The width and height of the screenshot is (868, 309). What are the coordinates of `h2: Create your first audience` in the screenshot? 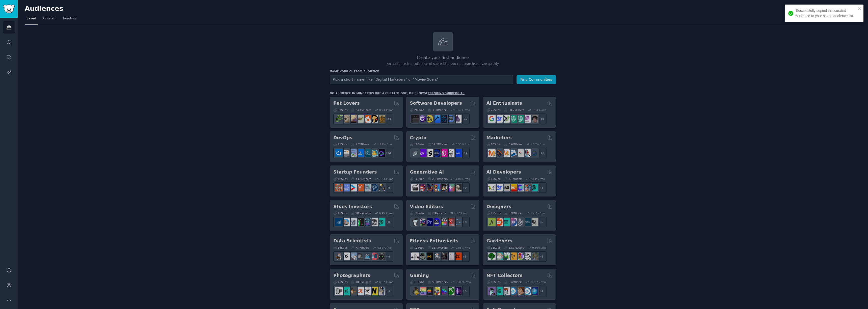 It's located at (443, 58).